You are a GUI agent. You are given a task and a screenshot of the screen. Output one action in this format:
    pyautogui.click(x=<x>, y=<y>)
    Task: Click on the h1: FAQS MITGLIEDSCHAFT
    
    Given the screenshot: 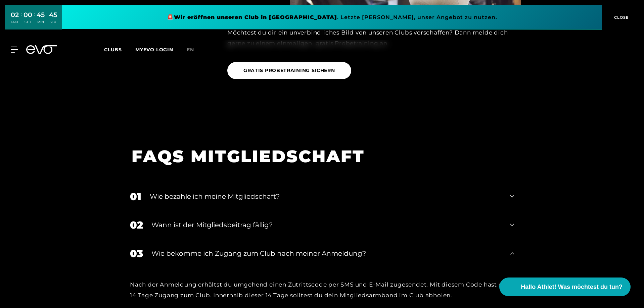 What is the action you would take?
    pyautogui.click(x=317, y=156)
    